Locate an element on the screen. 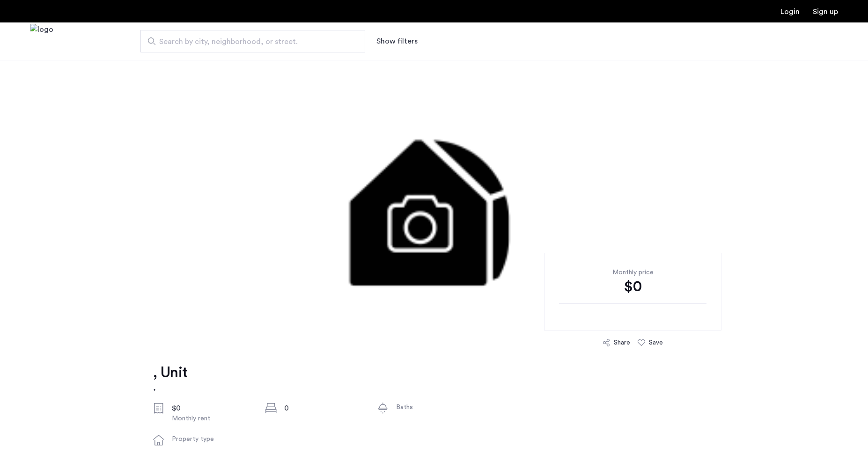 Image resolution: width=868 pixels, height=462 pixels. div: Baths is located at coordinates (436, 407).